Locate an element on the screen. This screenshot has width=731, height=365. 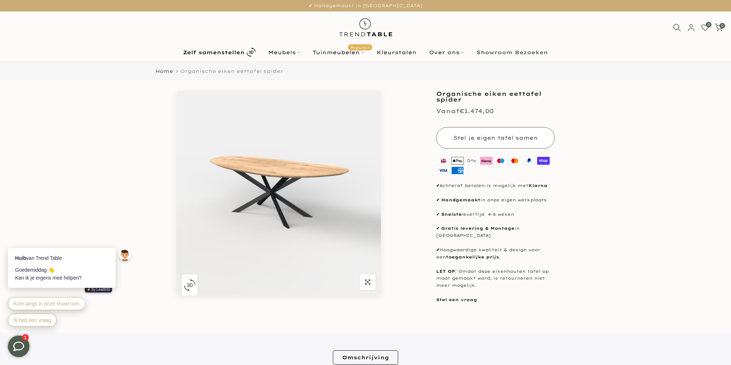
a: Home is located at coordinates (164, 71).